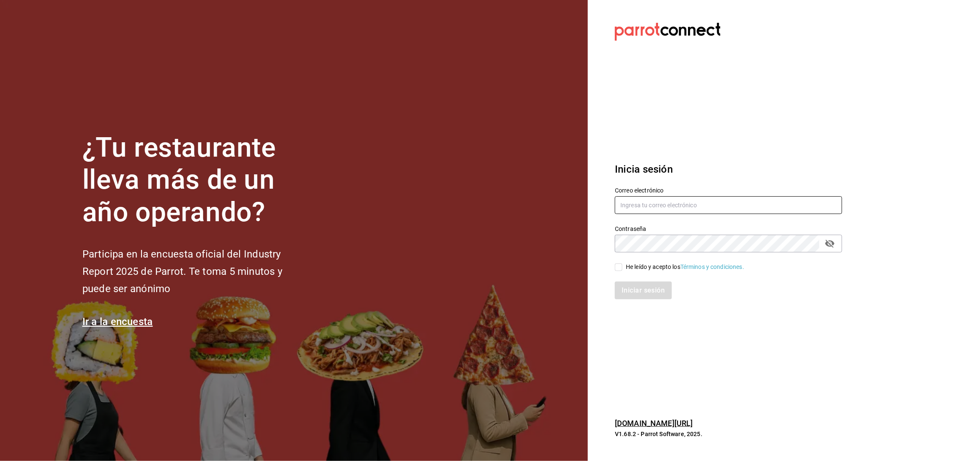  I want to click on button: passwordField, so click(830, 244).